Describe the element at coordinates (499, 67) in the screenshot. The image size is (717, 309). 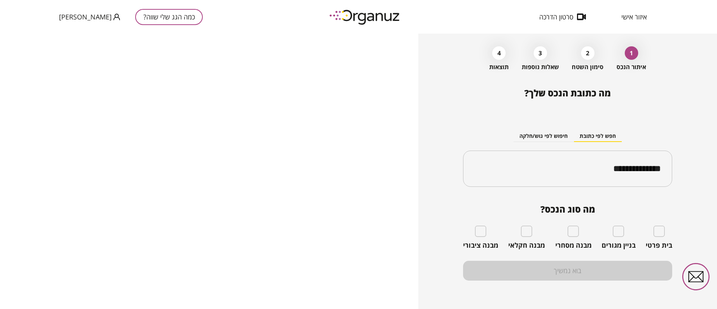
I see `span: תוצאות` at that location.